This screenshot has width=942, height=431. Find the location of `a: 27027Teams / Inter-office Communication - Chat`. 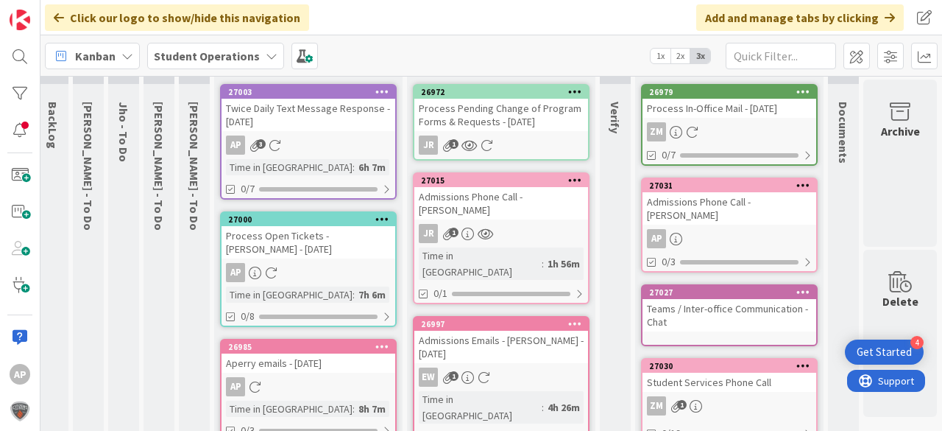

a: 27027Teams / Inter-office Communication - Chat is located at coordinates (729, 315).